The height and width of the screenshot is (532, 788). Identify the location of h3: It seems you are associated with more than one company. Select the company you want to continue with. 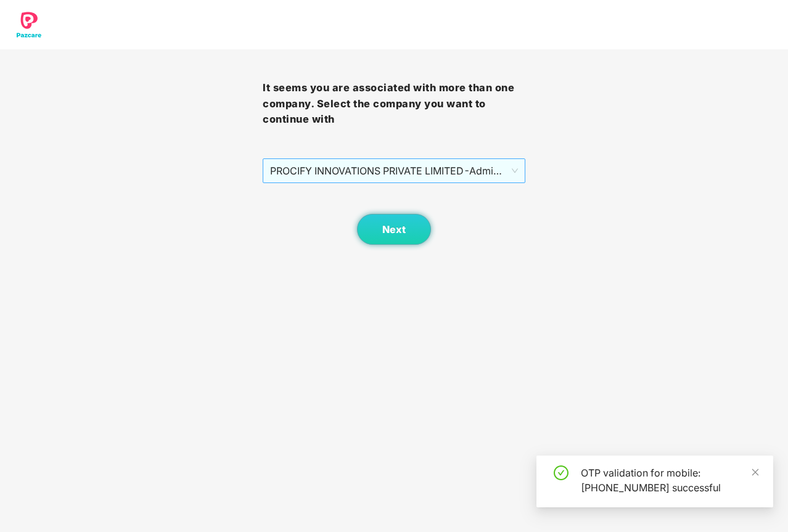
(394, 103).